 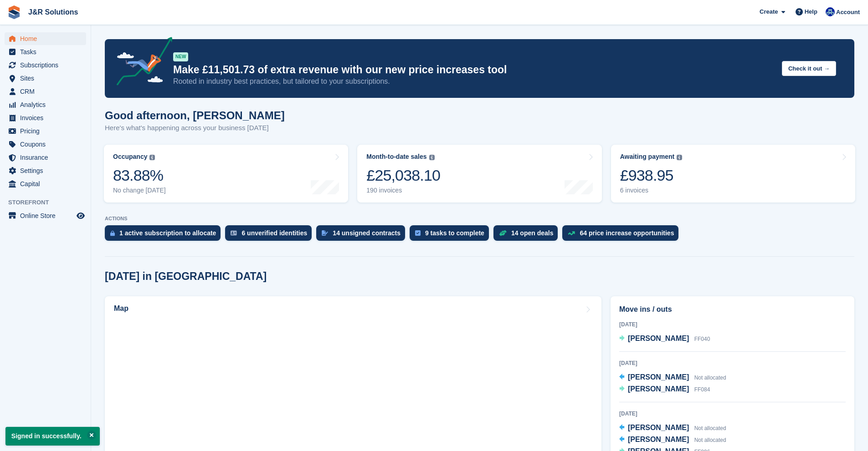 What do you see at coordinates (418, 233) in the screenshot?
I see `img: task-75834270c22a3079a89374b754ae025e5fb1db73e45f91037f5363f120a921f8.svg` at bounding box center [418, 233].